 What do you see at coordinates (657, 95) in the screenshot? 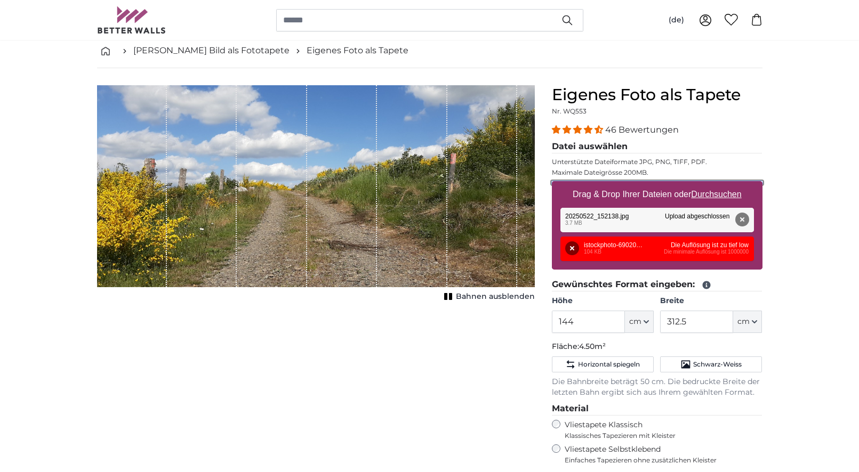
I see `h1: Eigenes Foto als Tapete` at bounding box center [657, 95].